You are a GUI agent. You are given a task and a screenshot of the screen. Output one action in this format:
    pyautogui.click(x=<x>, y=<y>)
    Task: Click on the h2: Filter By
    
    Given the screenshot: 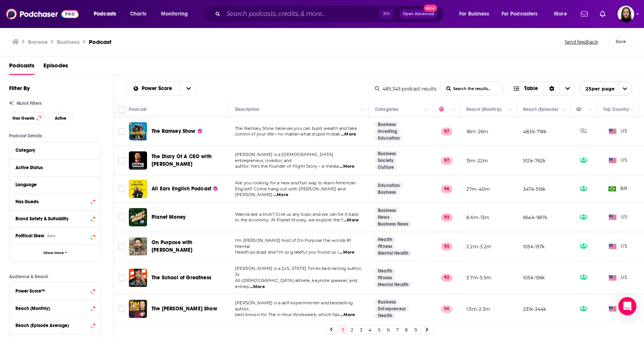 What is the action you would take?
    pyautogui.click(x=19, y=88)
    